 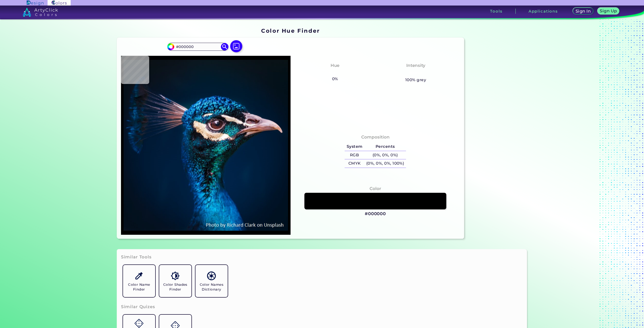 I want to click on a: Sign In, so click(x=583, y=11).